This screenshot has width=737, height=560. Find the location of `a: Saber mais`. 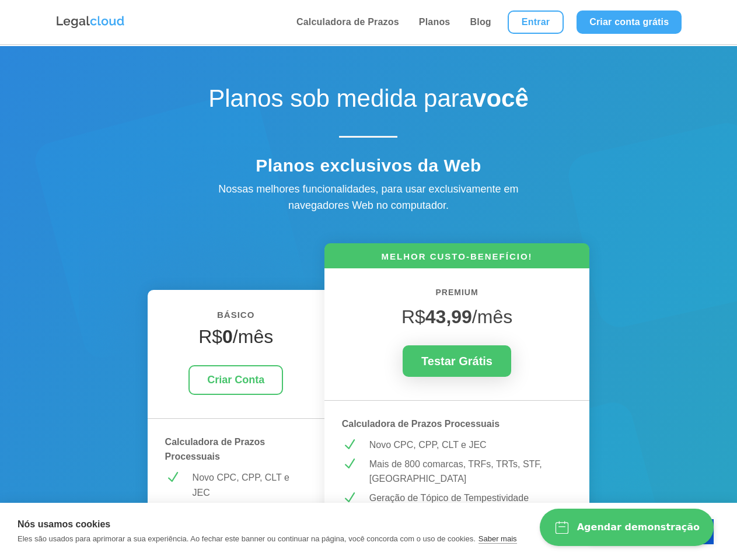

a: Saber mais is located at coordinates (498, 539).